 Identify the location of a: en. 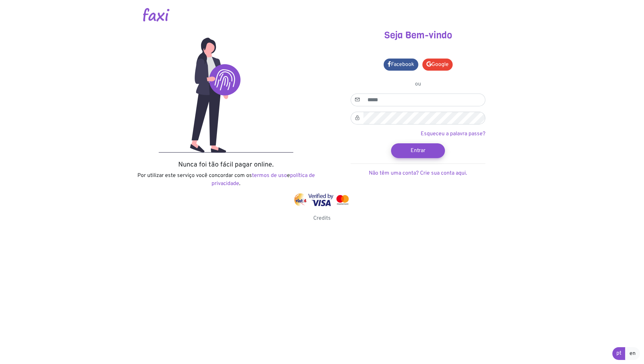
(632, 354).